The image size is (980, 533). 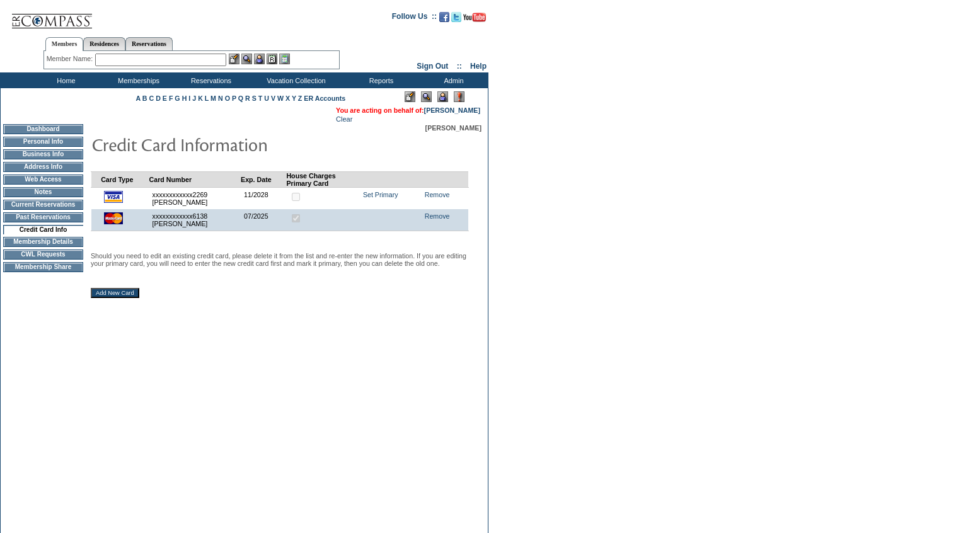 What do you see at coordinates (43, 242) in the screenshot?
I see `td: Membership Details` at bounding box center [43, 242].